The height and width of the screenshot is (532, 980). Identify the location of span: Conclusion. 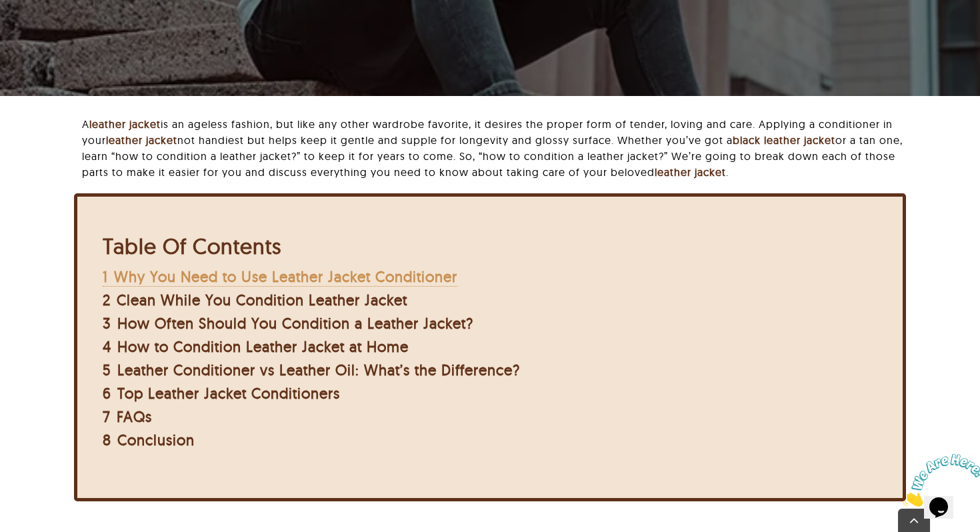
(156, 440).